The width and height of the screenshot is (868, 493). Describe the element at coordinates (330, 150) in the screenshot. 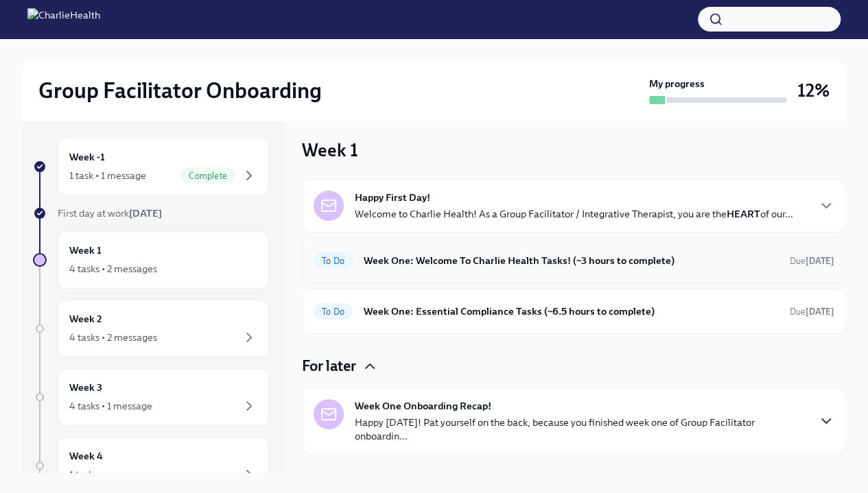

I see `h3: Week 1` at that location.